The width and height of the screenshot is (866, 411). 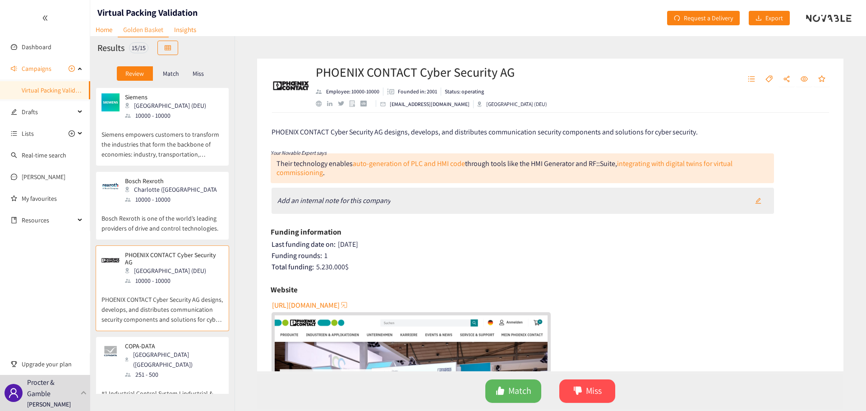 What do you see at coordinates (551, 256) in the screenshot?
I see `div: 1` at bounding box center [551, 256].